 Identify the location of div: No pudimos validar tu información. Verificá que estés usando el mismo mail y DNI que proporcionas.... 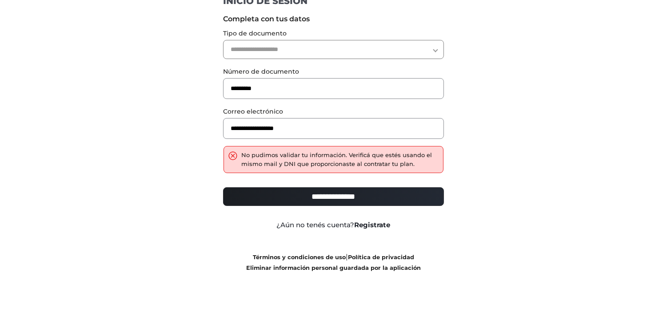
(340, 160).